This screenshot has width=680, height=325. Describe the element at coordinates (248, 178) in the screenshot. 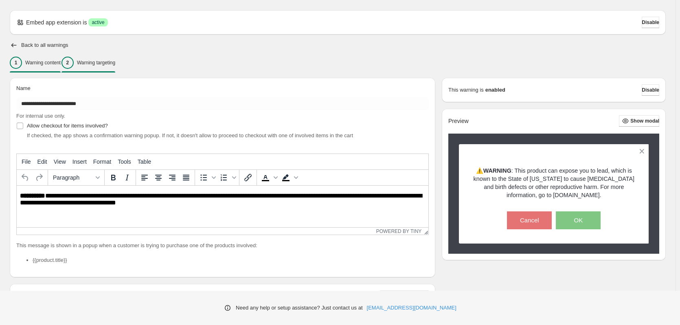

I see `button: Insert/edit link` at that location.